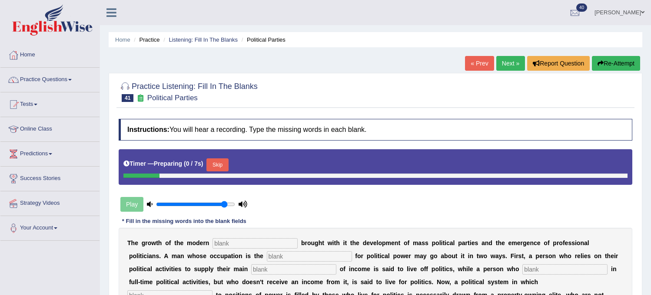  Describe the element at coordinates (50, 178) in the screenshot. I see `a: Success Stories` at that location.